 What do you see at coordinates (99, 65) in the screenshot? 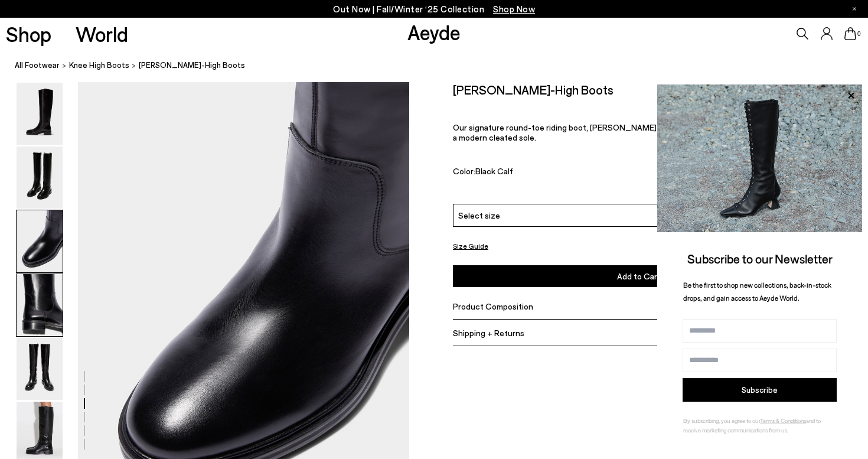
I see `a: knee high boots` at bounding box center [99, 65].